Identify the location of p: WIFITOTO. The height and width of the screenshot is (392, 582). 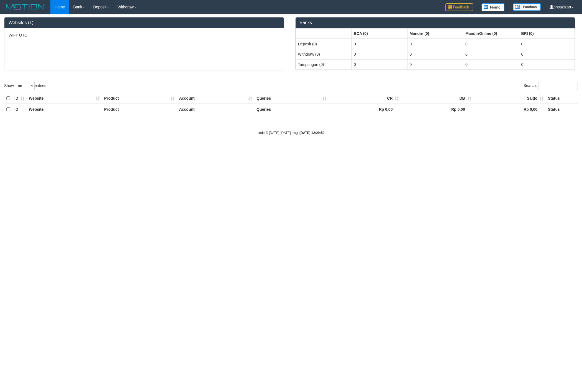
(144, 35).